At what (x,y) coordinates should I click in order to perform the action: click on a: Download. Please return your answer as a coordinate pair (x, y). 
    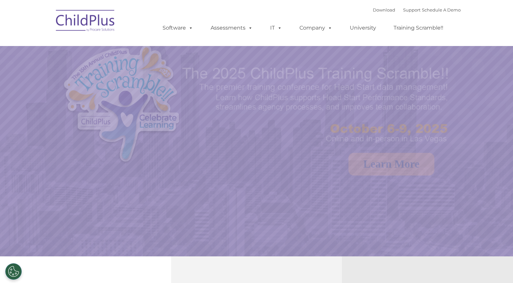
    Looking at the image, I should click on (384, 10).